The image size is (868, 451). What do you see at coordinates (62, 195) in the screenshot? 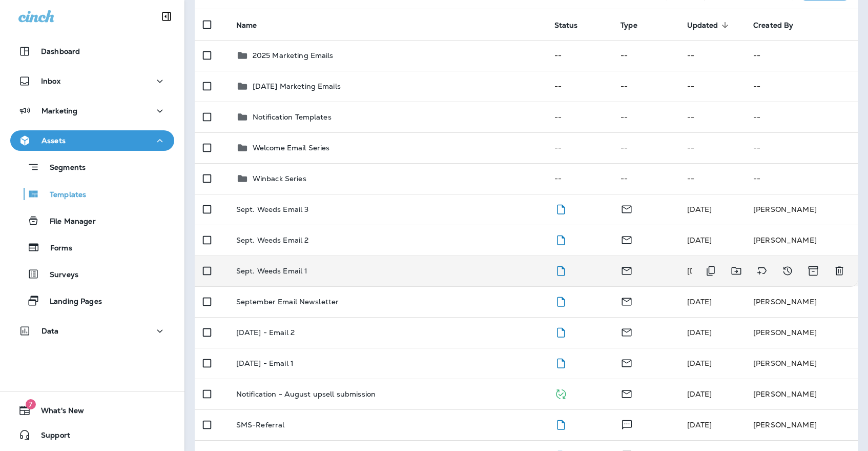
I see `p: Templates` at bounding box center [62, 195].